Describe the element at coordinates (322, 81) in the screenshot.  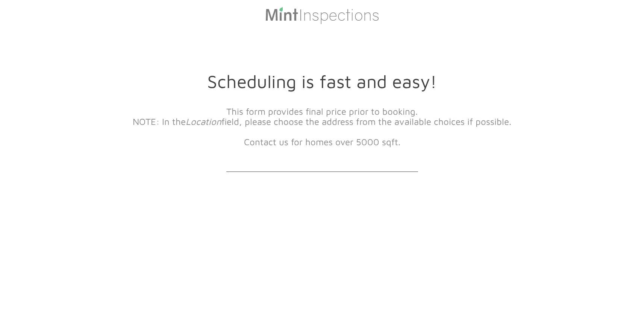
I see `font: Scheduling is fast and easy!` at that location.